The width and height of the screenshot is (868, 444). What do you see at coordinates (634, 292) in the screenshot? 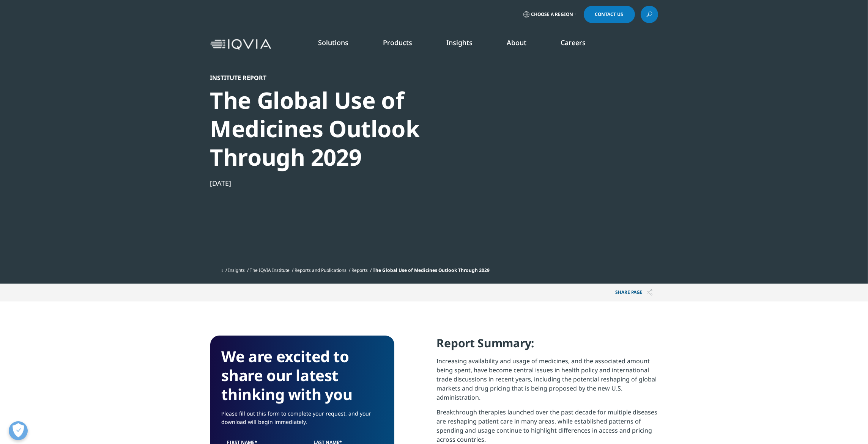
I see `button: Share PAGEShare PAGE` at bounding box center [634, 292].